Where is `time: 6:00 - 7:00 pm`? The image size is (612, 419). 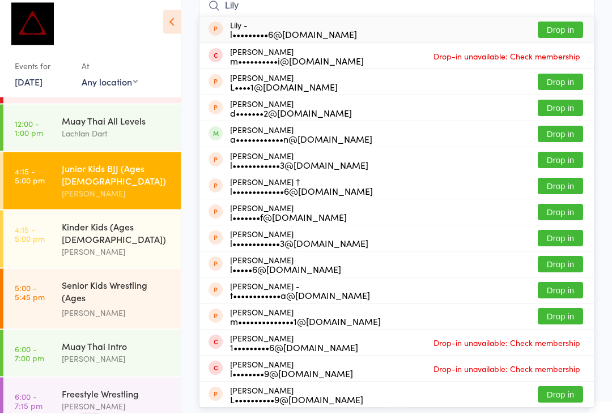
time: 6:00 - 7:00 pm is located at coordinates (29, 359).